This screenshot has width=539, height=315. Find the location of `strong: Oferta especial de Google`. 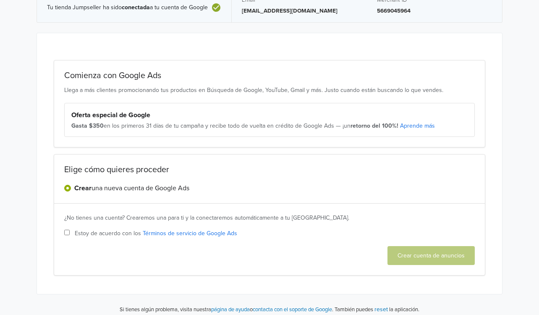

strong: Oferta especial de Google is located at coordinates (111, 115).